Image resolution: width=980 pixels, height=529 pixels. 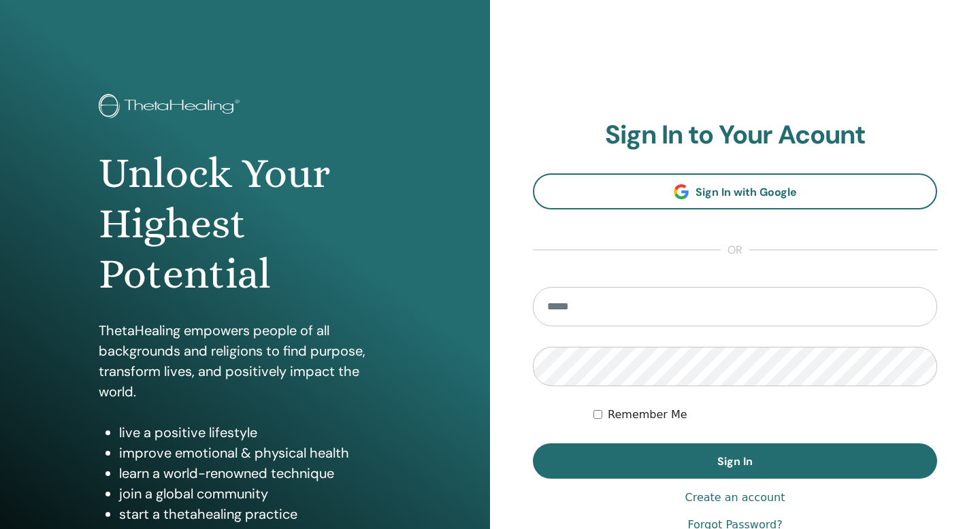 I want to click on h2: Sign In to Your Acount, so click(x=735, y=136).